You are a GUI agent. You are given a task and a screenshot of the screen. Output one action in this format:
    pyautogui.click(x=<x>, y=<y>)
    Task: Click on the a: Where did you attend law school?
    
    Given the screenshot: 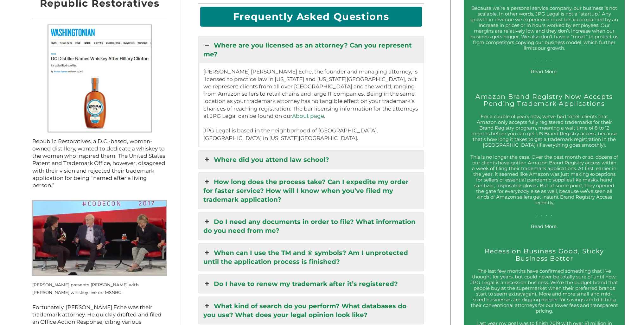 What is the action you would take?
    pyautogui.click(x=311, y=159)
    